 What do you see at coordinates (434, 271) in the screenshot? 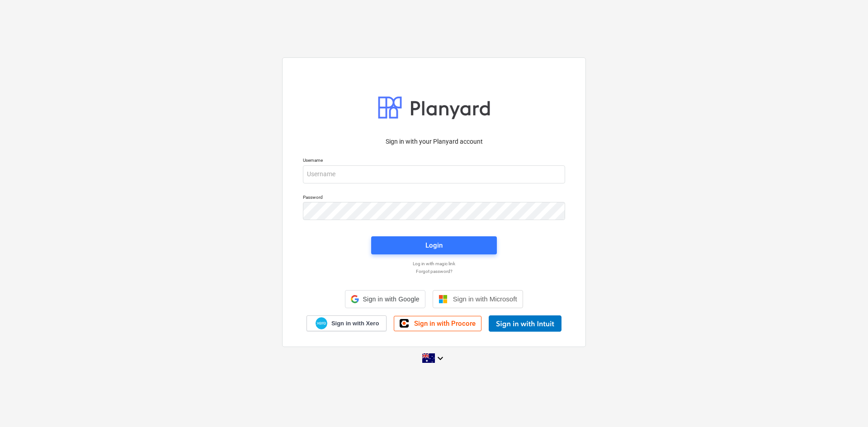
I see `p: Forgot password?` at bounding box center [434, 271].